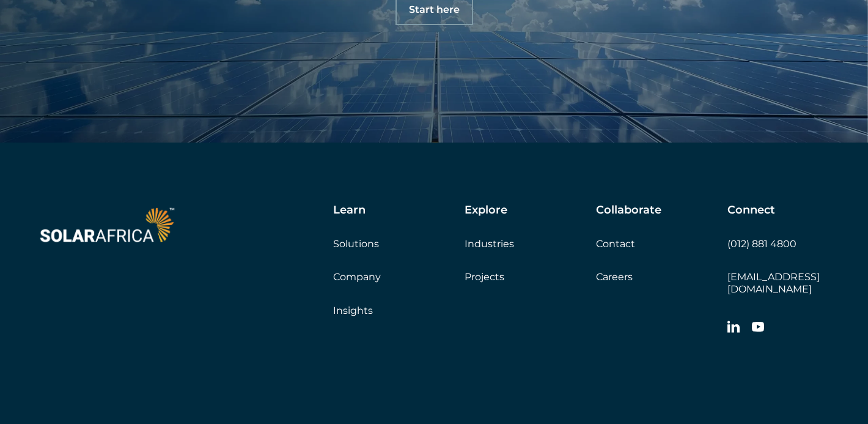 Image resolution: width=868 pixels, height=424 pixels. What do you see at coordinates (484, 276) in the screenshot?
I see `a: Projects` at bounding box center [484, 276].